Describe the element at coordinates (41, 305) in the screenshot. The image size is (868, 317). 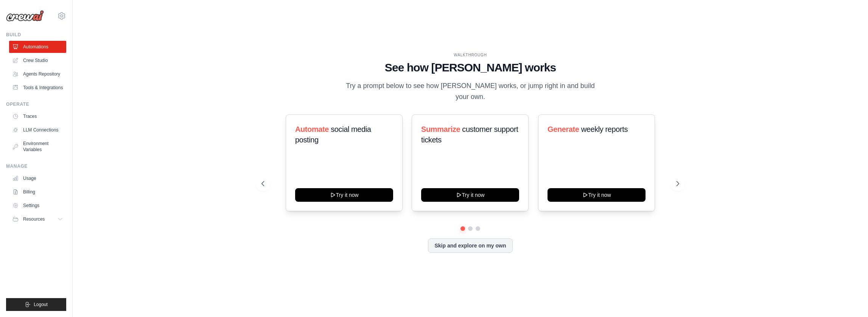
I see `span: Logout` at that location.